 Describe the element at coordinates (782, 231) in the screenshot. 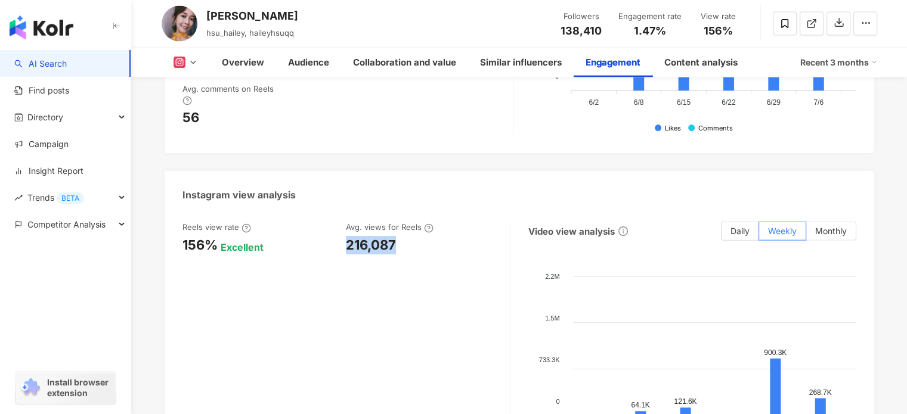

I see `span: Weekly` at that location.